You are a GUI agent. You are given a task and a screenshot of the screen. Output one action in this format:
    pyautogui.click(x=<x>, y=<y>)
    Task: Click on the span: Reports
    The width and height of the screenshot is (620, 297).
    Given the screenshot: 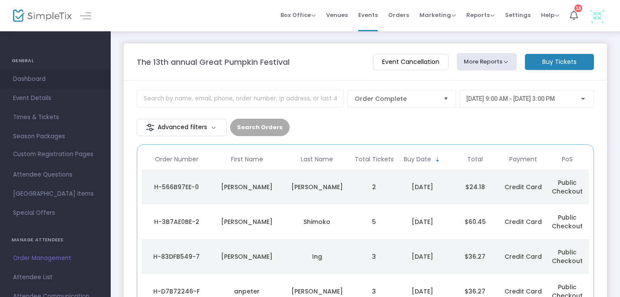 What is the action you would take?
    pyautogui.click(x=480, y=15)
    